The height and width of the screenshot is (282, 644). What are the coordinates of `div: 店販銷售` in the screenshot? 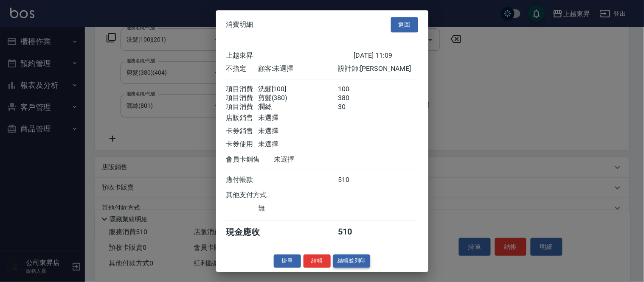 It's located at (242, 118).